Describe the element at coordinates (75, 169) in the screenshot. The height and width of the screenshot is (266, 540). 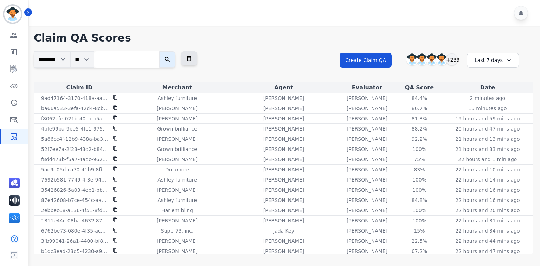
I see `p: 5ae9e05d-ca70-41b9-8fb4-c0f8756aec25` at that location.